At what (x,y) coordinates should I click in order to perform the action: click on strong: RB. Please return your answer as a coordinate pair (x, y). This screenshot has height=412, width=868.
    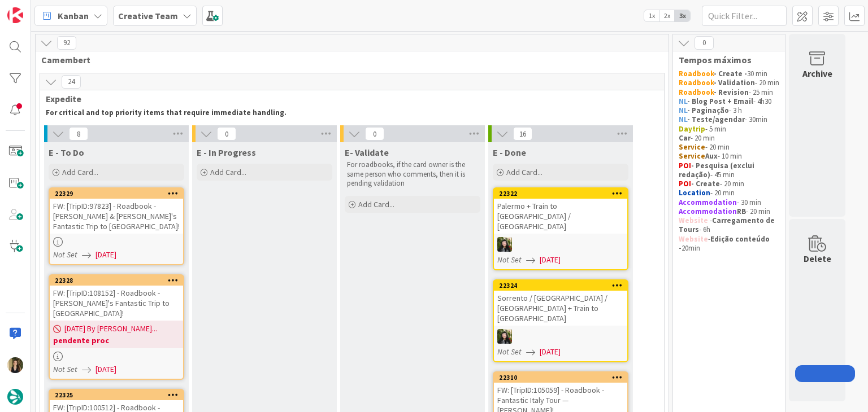
    Looking at the image, I should click on (742, 212).